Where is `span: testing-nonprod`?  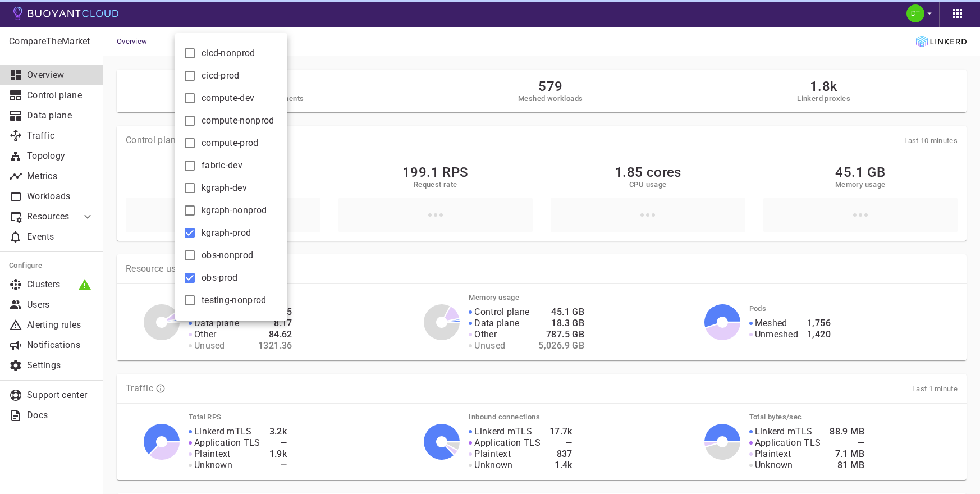 span: testing-nonprod is located at coordinates (234, 300).